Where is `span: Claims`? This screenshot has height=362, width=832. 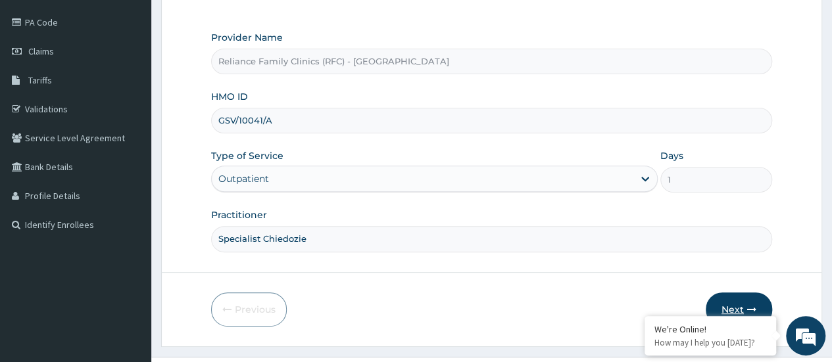 span: Claims is located at coordinates (41, 51).